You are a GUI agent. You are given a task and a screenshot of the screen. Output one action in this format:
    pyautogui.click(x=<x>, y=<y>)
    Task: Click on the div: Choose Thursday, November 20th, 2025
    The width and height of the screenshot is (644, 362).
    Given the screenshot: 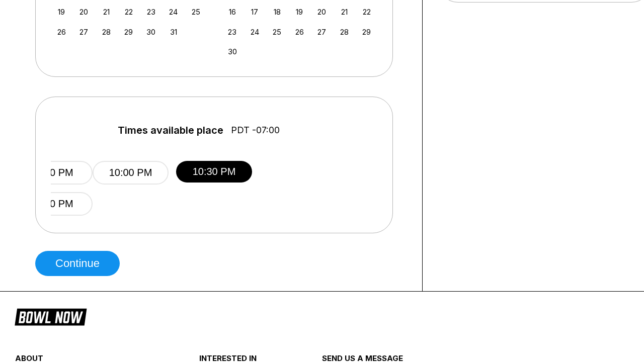 What is the action you would take?
    pyautogui.click(x=321, y=11)
    